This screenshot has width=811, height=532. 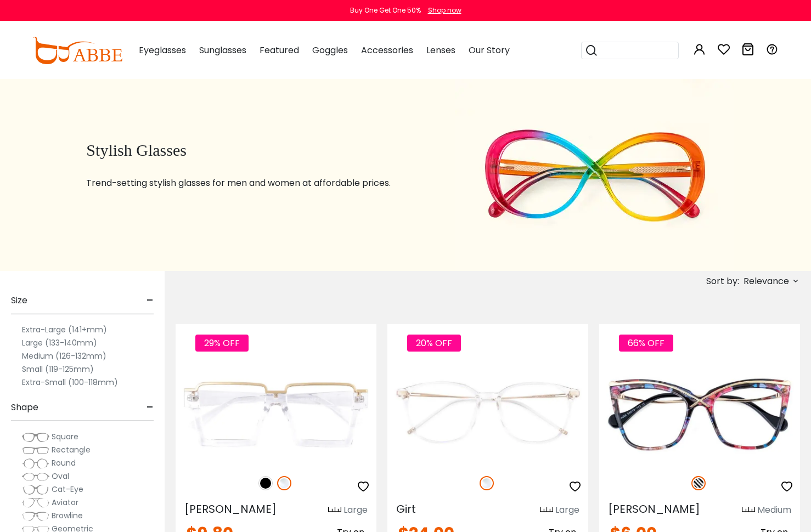 What do you see at coordinates (698, 483) in the screenshot?
I see `img: Pattern` at bounding box center [698, 483].